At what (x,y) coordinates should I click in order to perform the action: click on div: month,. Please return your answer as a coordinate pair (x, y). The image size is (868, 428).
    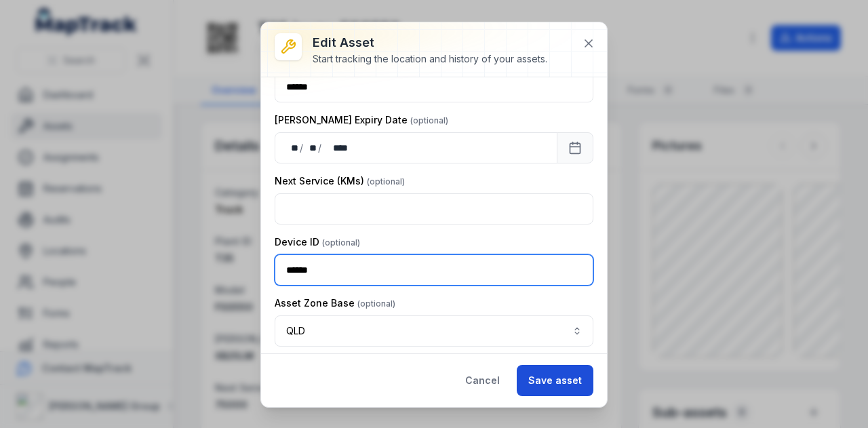
    Looking at the image, I should click on (312, 148).